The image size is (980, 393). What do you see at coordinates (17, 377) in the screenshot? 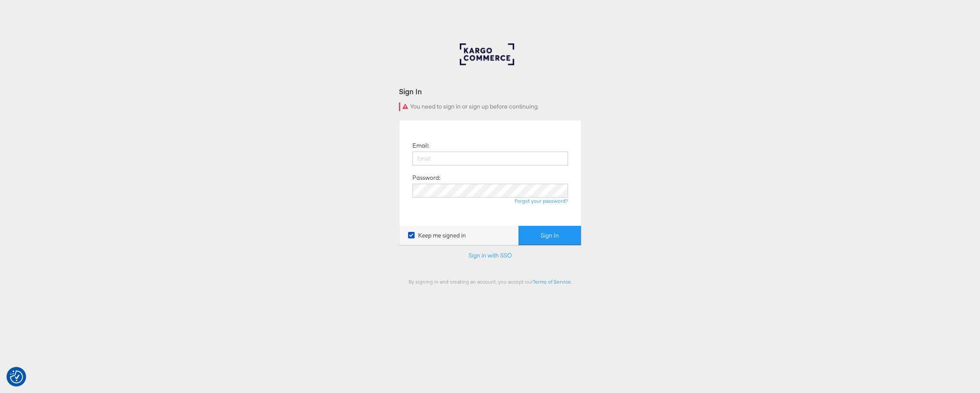
I see `button: Consent Preferences` at bounding box center [17, 377].